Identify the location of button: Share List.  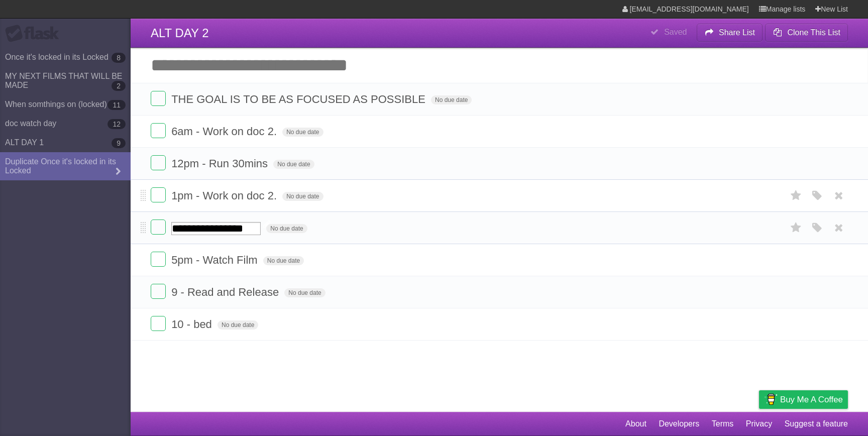
(730, 33).